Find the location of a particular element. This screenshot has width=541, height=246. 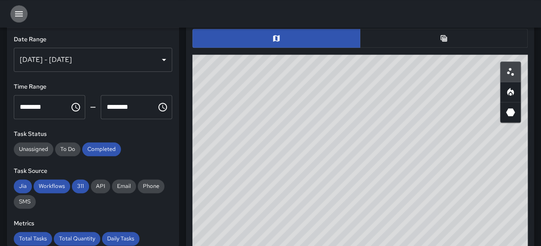

div: Workflows is located at coordinates (52, 186).